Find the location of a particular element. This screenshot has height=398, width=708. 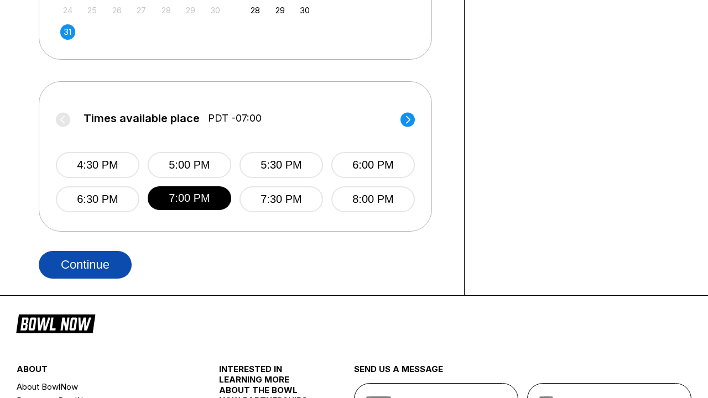

div: Not available Sunday, August 24th, 2025 is located at coordinates (67, 10).